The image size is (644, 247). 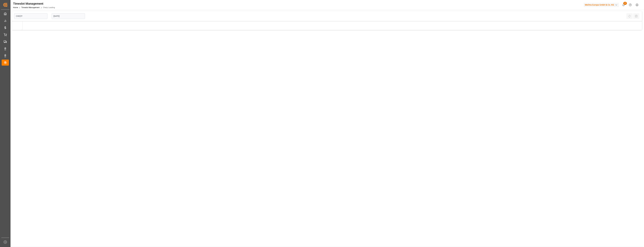 What do you see at coordinates (602, 5) in the screenshot?
I see `button: Melitta Europa GmbH & Co. KG` at bounding box center [602, 5].